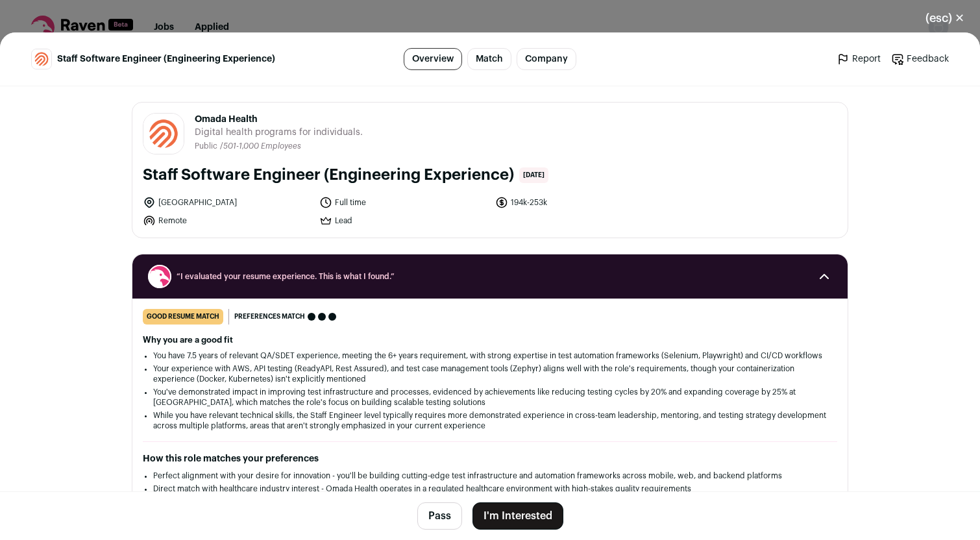 Image resolution: width=980 pixels, height=540 pixels. What do you see at coordinates (490, 339) in the screenshot?
I see `h2: Why you are a good fit` at bounding box center [490, 339].